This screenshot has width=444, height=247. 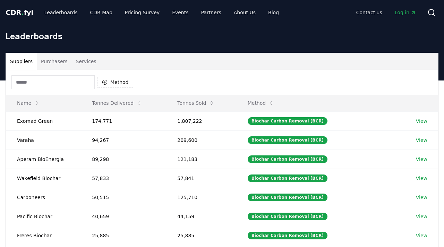 What do you see at coordinates (201, 178) in the screenshot?
I see `td: 57,841` at bounding box center [201, 178].